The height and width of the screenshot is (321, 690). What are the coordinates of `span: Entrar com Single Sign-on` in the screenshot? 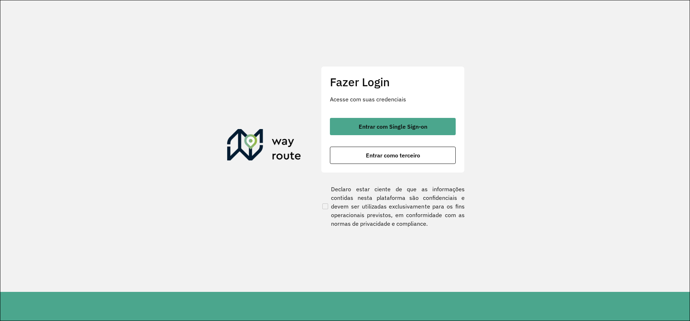 It's located at (393, 126).